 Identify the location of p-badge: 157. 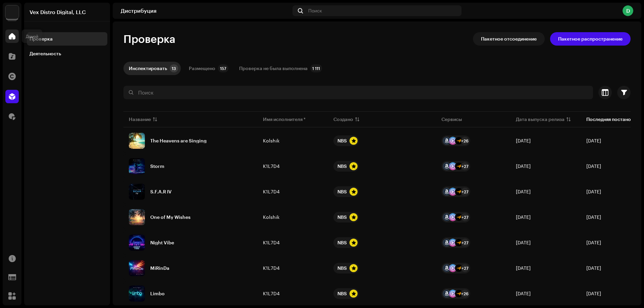
(223, 68).